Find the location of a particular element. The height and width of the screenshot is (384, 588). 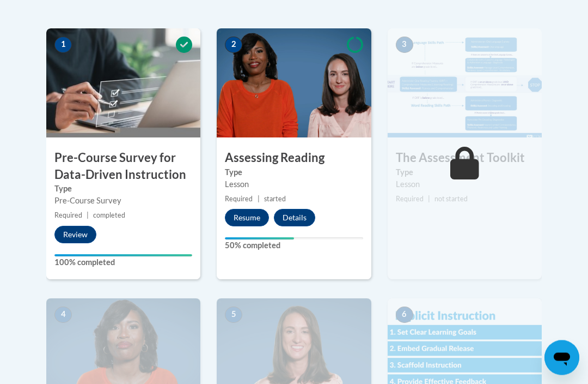

span: 2 is located at coordinates (233, 45).